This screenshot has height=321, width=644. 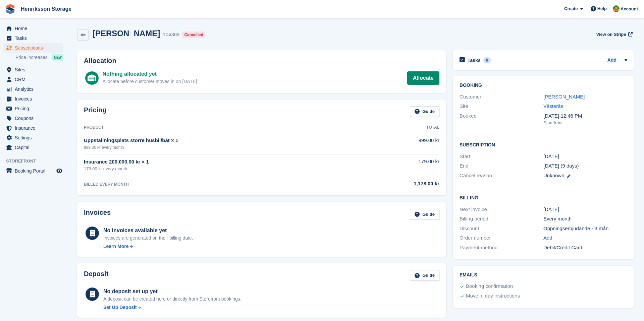 I want to click on a: Västerås, so click(x=553, y=106).